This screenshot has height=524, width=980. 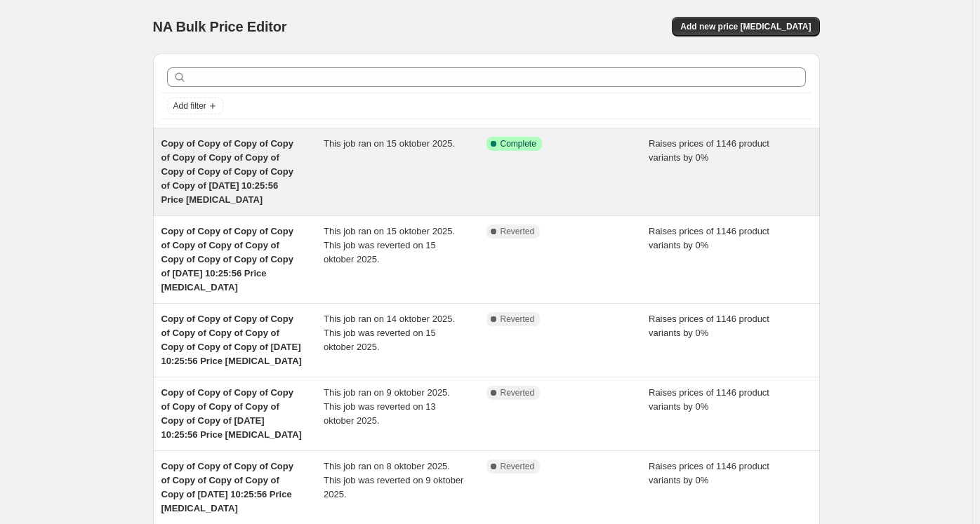 What do you see at coordinates (219, 26) in the screenshot?
I see `span: NA Bulk Price Editor` at bounding box center [219, 26].